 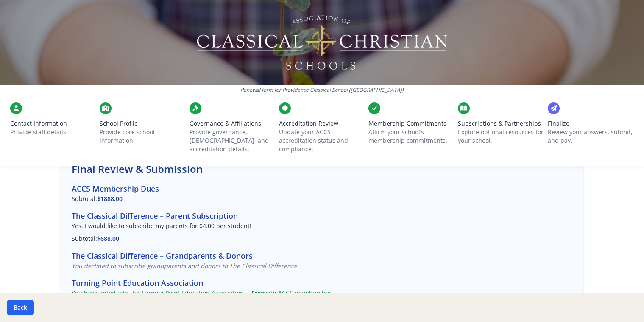 What do you see at coordinates (322, 42) in the screenshot?
I see `img: Logo` at bounding box center [322, 42].